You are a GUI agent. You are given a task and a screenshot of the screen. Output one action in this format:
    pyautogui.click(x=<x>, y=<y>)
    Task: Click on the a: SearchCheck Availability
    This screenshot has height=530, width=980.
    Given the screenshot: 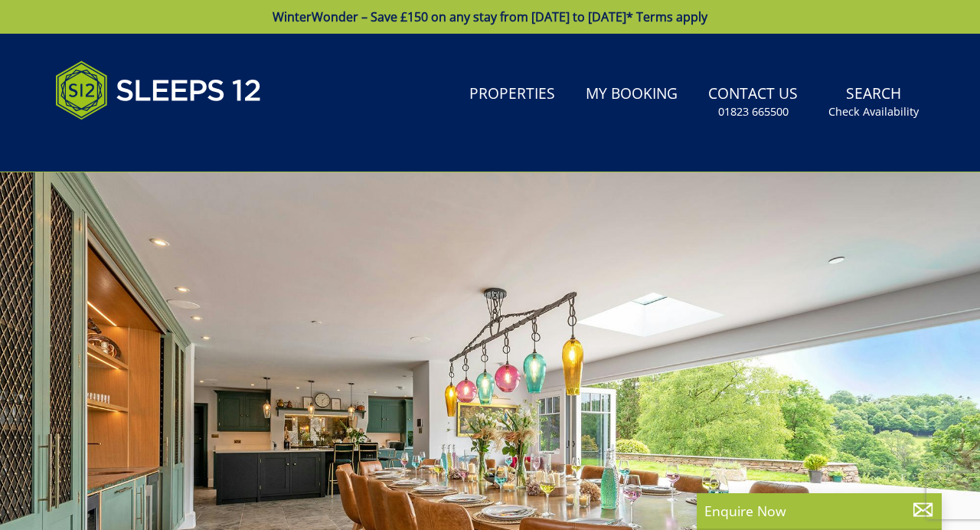 What is the action you would take?
    pyautogui.click(x=874, y=102)
    